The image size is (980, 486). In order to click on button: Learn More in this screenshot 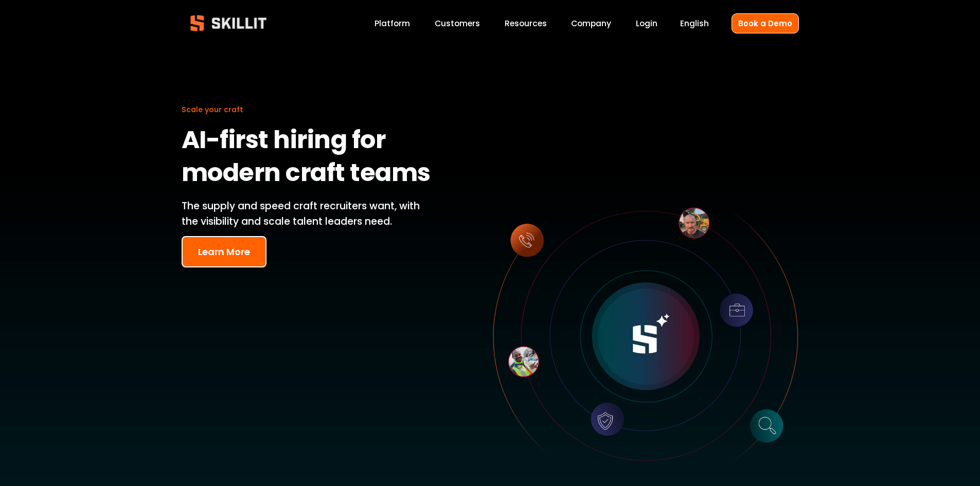, I will do `click(223, 251)`.